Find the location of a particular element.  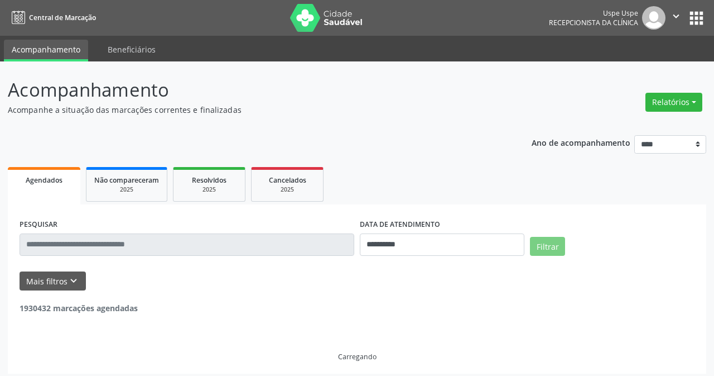

span: Resolvidos is located at coordinates (209, 180).